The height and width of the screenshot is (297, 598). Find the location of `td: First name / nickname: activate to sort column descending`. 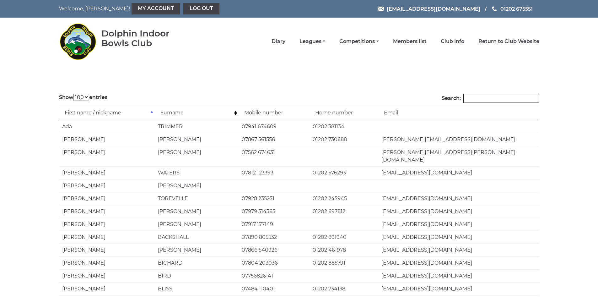

td: First name / nickname: activate to sort column descending is located at coordinates (107, 113).